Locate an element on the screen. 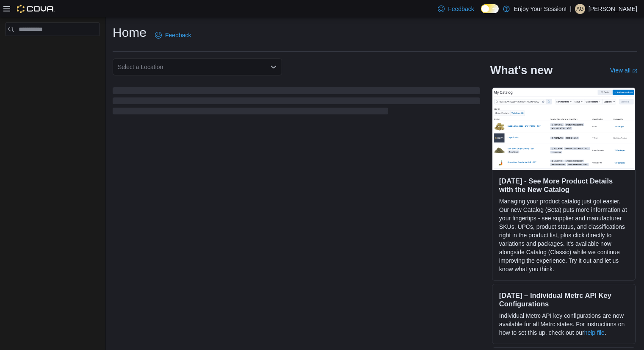 Image resolution: width=644 pixels, height=350 pixels. span: AG is located at coordinates (579, 9).